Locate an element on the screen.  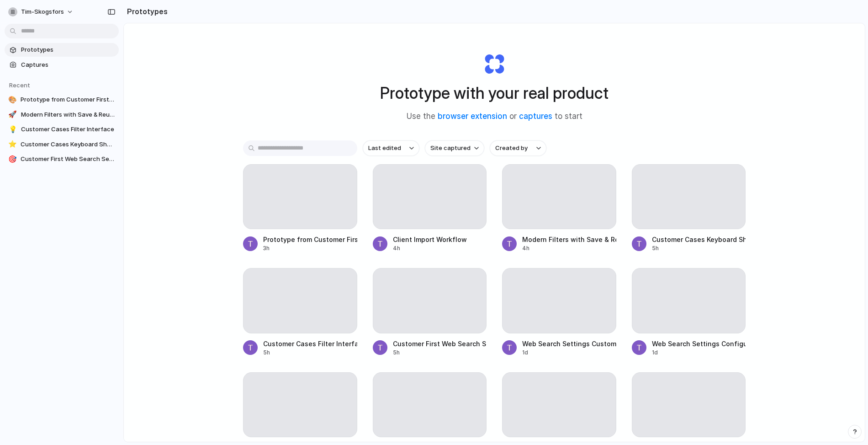
span: Prototypes is located at coordinates (68, 50).